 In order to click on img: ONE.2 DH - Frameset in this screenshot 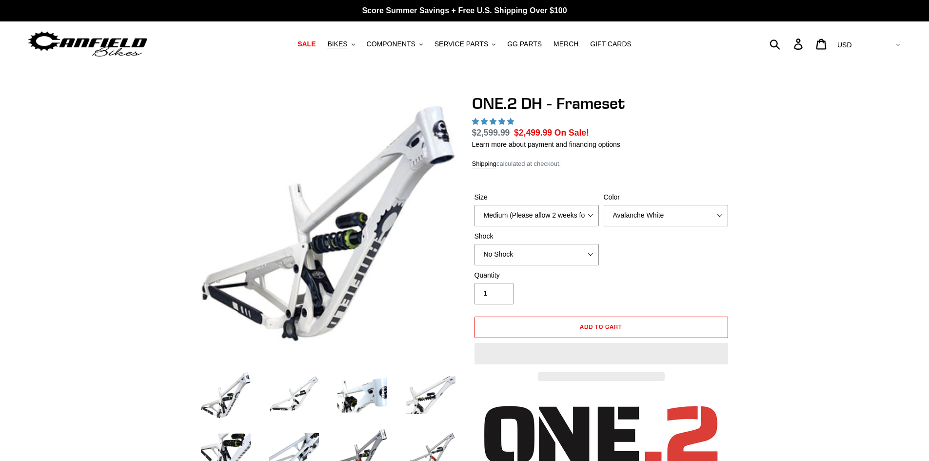, I will do `click(328, 223)`.